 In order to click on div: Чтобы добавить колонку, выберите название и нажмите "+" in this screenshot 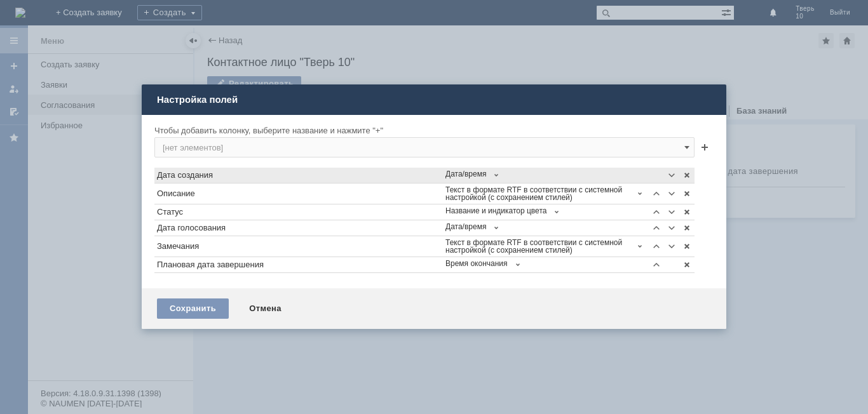, I will do `click(425, 131)`.